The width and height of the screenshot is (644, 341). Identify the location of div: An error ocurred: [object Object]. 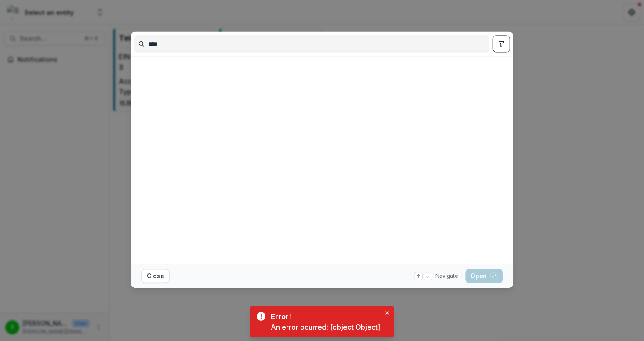
(326, 327).